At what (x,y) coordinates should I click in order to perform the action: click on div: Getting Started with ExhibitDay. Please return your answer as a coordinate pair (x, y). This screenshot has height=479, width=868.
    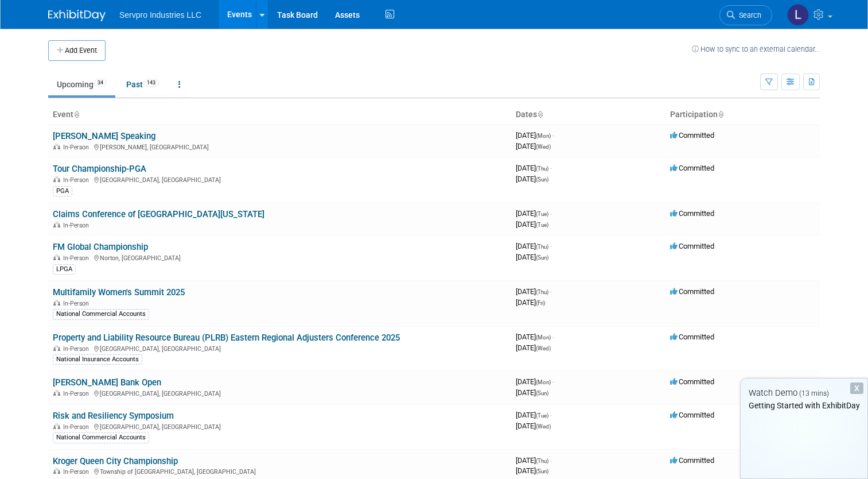
    Looking at the image, I should click on (804, 405).